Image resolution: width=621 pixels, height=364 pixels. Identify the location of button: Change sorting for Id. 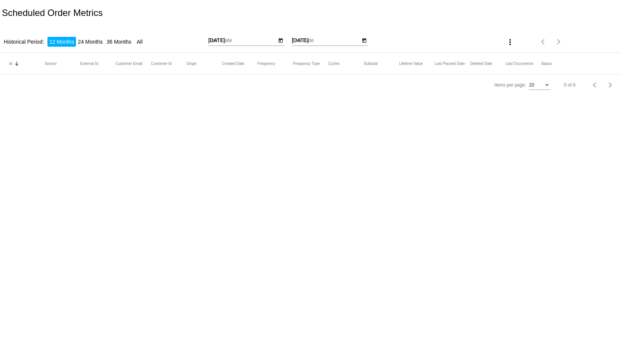
(11, 63).